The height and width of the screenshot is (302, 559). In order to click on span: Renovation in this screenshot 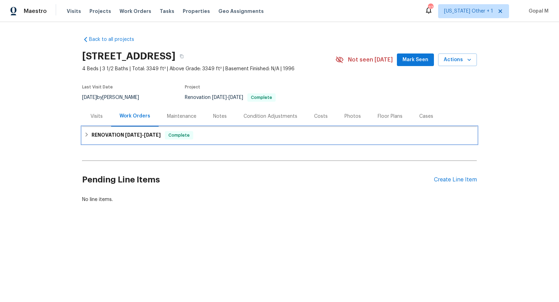, I will do `click(230, 98)`.